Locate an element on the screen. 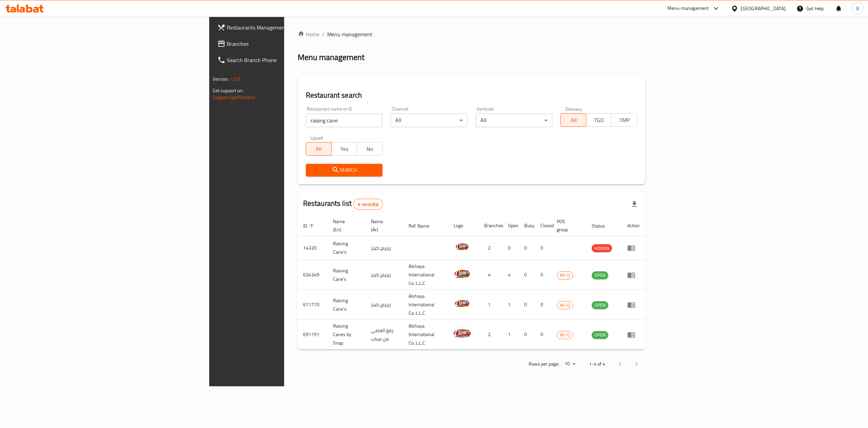  span: Yes is located at coordinates (344, 149).